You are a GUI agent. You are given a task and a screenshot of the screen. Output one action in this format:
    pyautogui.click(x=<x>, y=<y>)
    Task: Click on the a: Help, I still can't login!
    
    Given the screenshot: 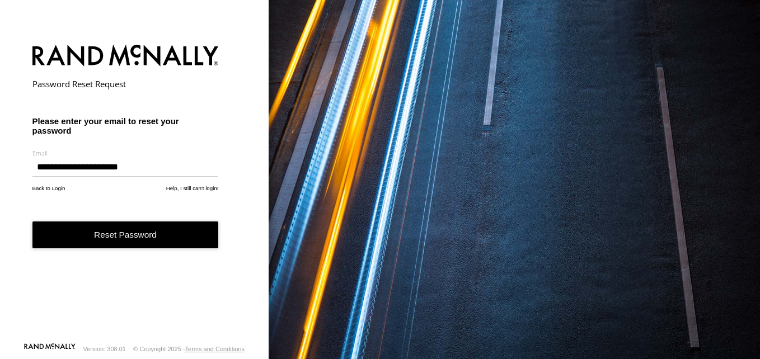 What is the action you would take?
    pyautogui.click(x=193, y=188)
    